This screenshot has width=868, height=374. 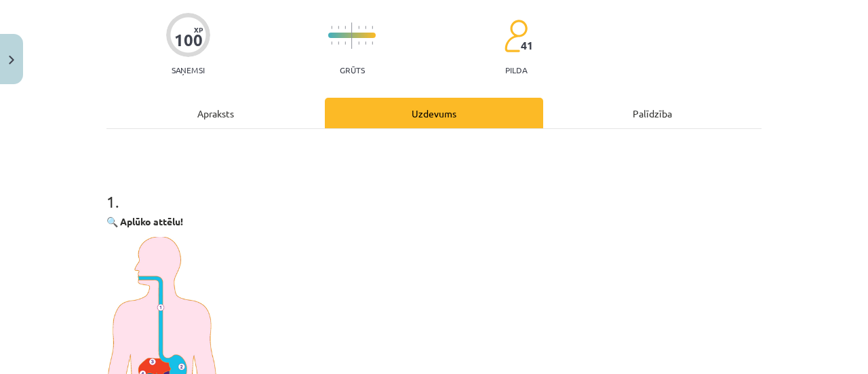 I want to click on strong: 🔍 Aplūko attēlu!, so click(x=145, y=221).